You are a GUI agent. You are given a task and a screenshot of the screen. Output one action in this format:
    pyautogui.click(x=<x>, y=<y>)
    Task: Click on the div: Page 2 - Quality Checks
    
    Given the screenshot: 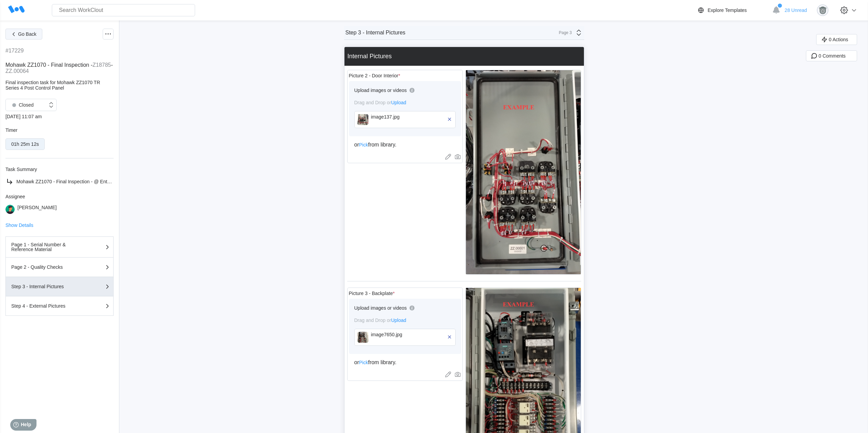 What is the action you would take?
    pyautogui.click(x=45, y=267)
    